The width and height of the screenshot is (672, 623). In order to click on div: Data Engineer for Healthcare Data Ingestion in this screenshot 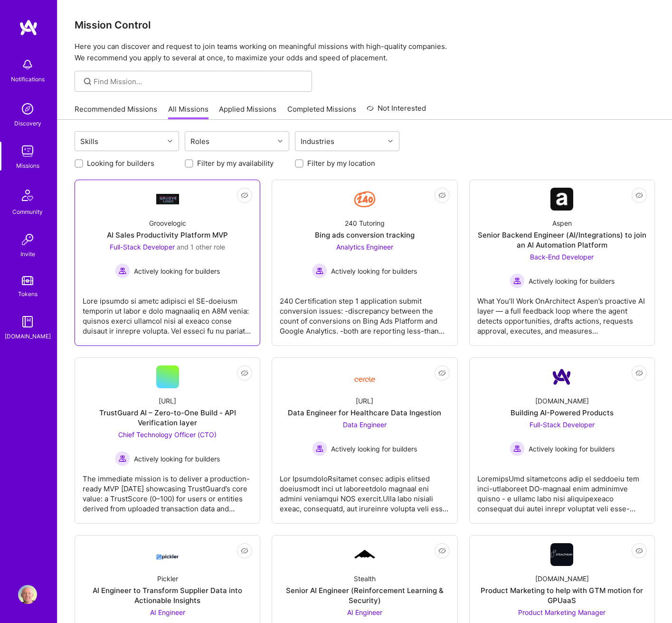, I will do `click(364, 413)`.